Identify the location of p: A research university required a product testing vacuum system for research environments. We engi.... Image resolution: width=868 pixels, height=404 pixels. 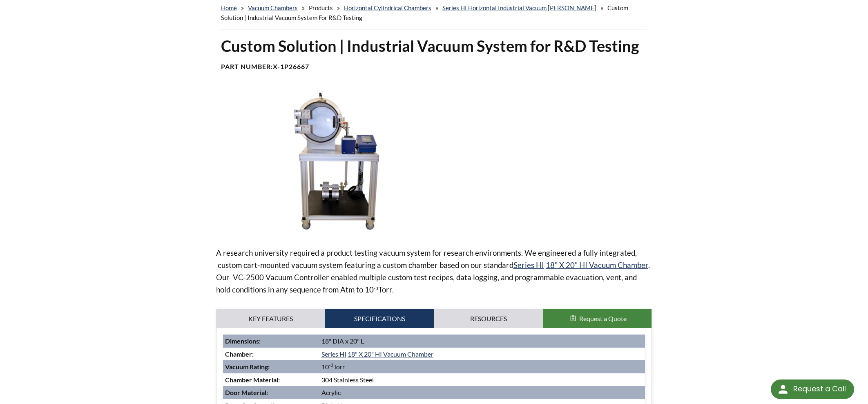
(434, 271).